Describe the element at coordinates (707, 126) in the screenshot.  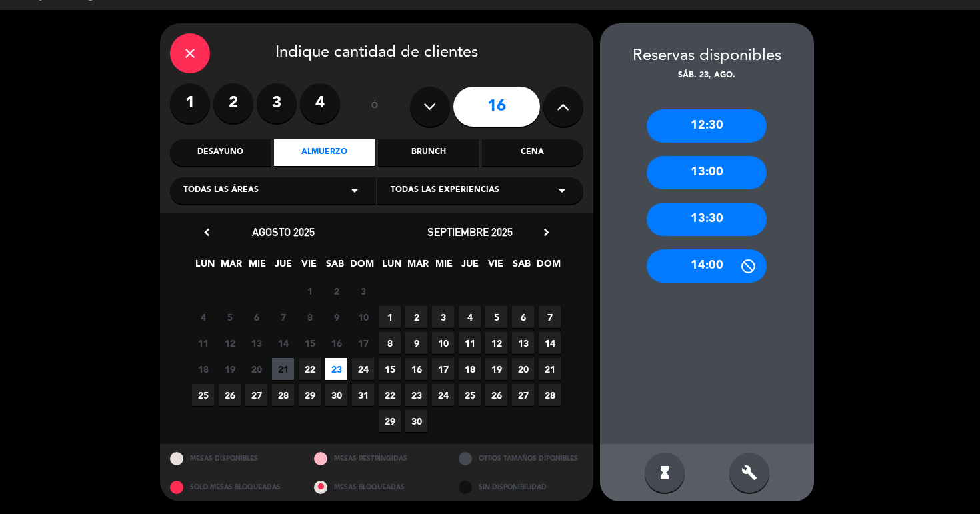
I see `div: 12:30` at that location.